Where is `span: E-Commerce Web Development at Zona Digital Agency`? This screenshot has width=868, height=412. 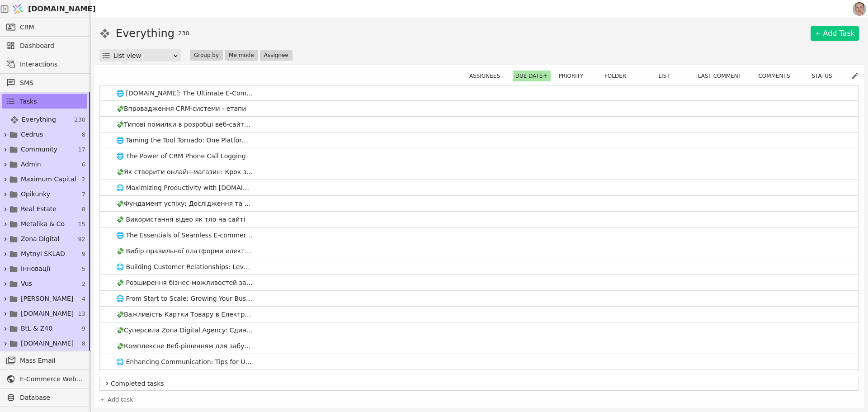
span: E-Commerce Web Development at Zona Digital Agency is located at coordinates (51, 379).